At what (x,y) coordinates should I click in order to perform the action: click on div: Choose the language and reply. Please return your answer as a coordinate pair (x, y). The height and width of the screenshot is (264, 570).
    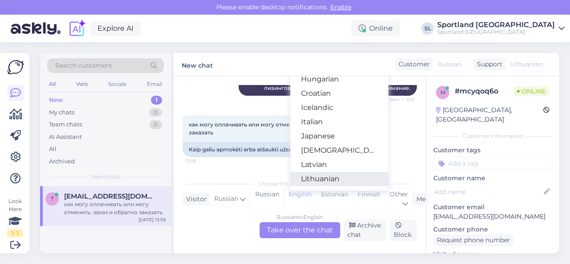
    Looking at the image, I should click on (300, 184).